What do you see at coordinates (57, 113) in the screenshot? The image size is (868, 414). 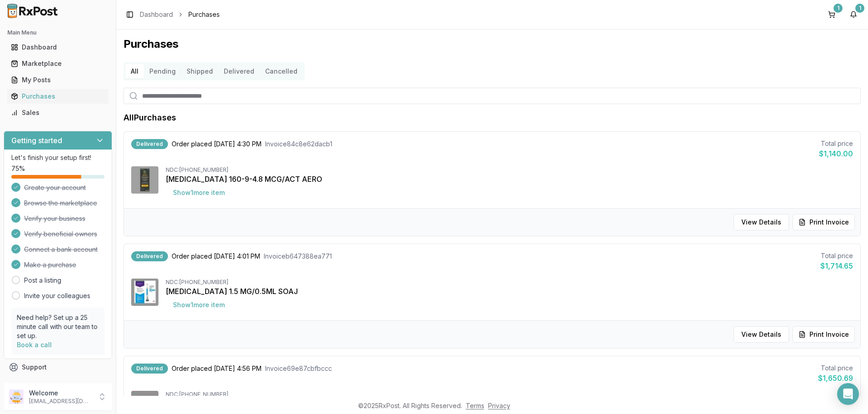 I see `button: Sales` at bounding box center [57, 113].